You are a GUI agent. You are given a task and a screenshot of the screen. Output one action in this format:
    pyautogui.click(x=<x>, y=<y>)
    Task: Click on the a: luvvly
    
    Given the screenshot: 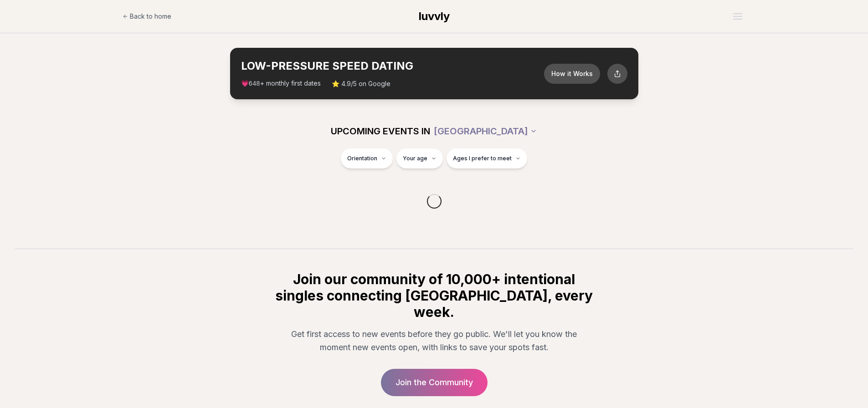 What is the action you would take?
    pyautogui.click(x=434, y=17)
    